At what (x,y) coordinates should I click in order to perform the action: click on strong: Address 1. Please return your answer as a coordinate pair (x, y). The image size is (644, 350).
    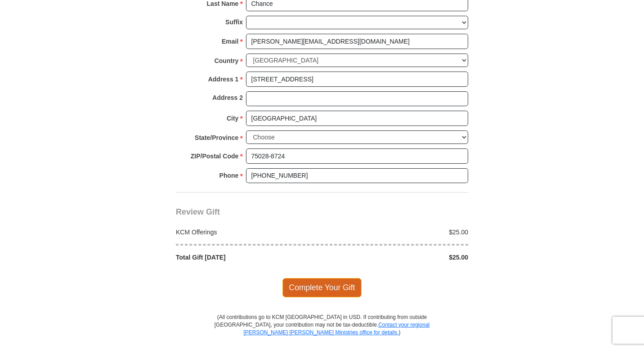
    Looking at the image, I should click on (224, 79).